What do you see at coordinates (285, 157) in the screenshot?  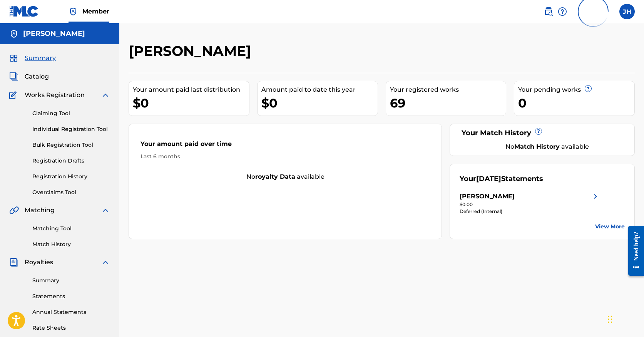 I see `div: Last 6 months` at bounding box center [285, 157].